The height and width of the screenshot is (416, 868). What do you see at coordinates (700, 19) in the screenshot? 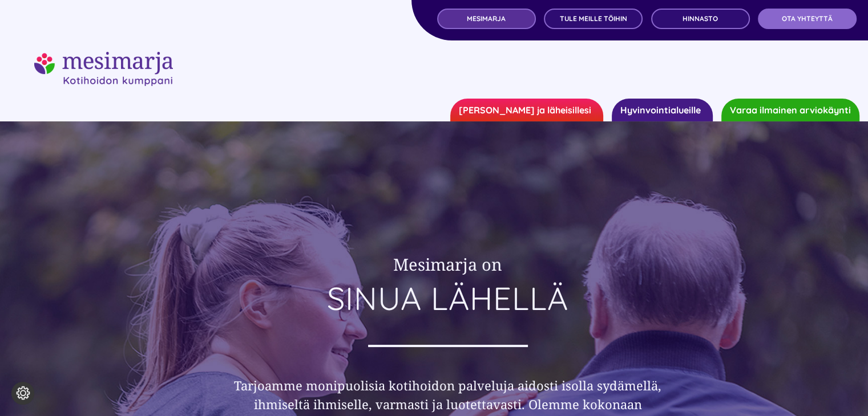
I see `span: Hinnasto` at bounding box center [700, 19].